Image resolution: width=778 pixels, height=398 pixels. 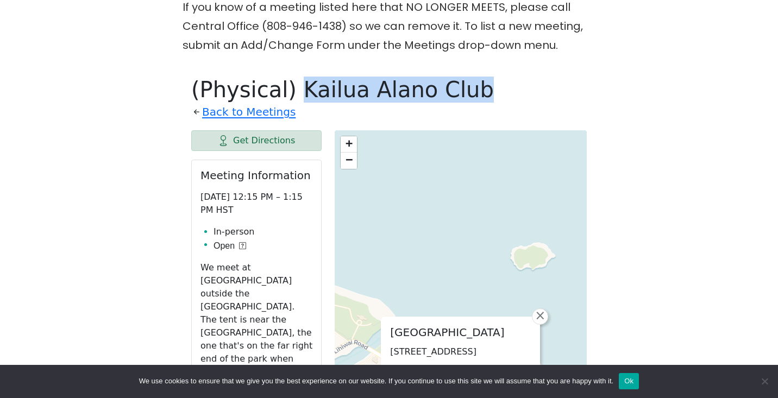 I want to click on span: We use cookies to ensure that we give you the best experience on our website. If you continue to ..., so click(x=376, y=381).